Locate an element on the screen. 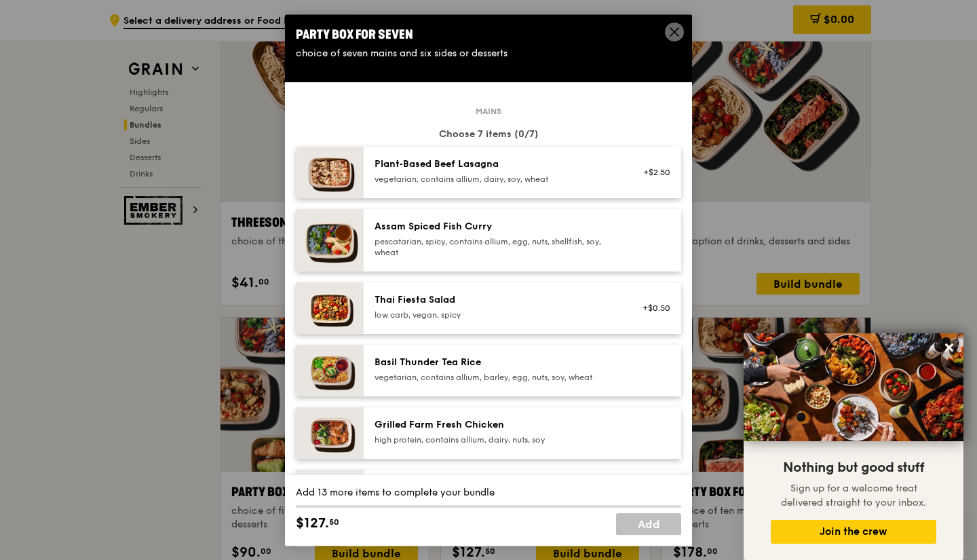 This screenshot has width=977, height=560. div: Grilled Farm Fresh Chicken is located at coordinates (496, 424).